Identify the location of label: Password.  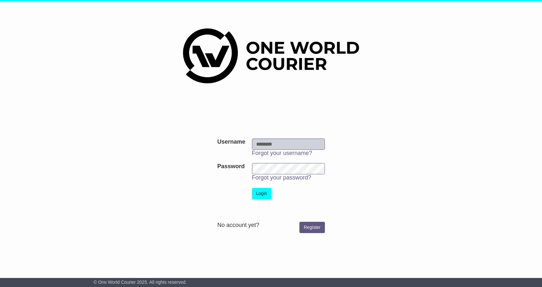
(231, 167).